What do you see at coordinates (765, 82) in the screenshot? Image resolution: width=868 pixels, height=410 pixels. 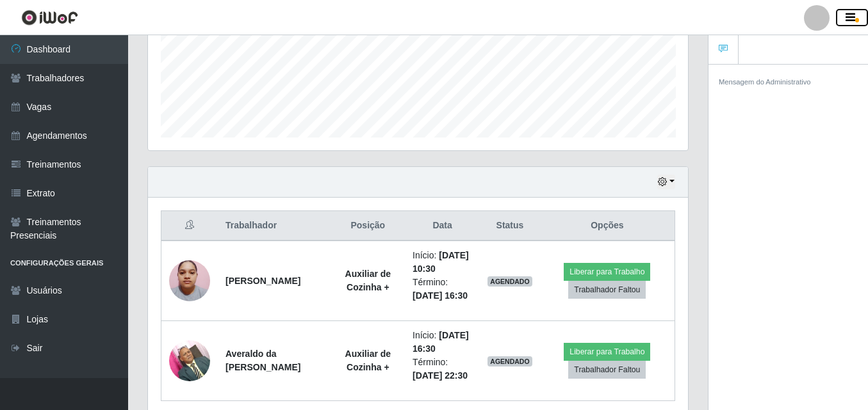 I see `small: Mensagem do Administrativo` at bounding box center [765, 82].